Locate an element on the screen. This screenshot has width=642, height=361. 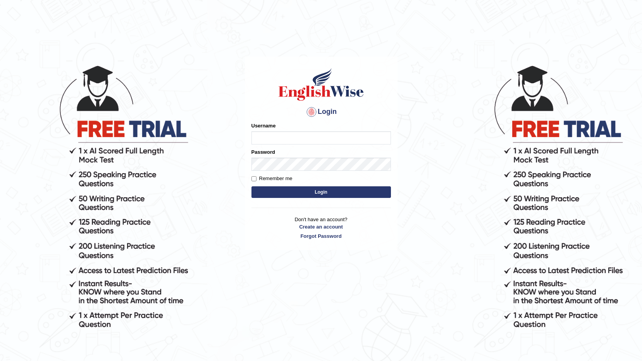
button: Login is located at coordinates (321, 192).